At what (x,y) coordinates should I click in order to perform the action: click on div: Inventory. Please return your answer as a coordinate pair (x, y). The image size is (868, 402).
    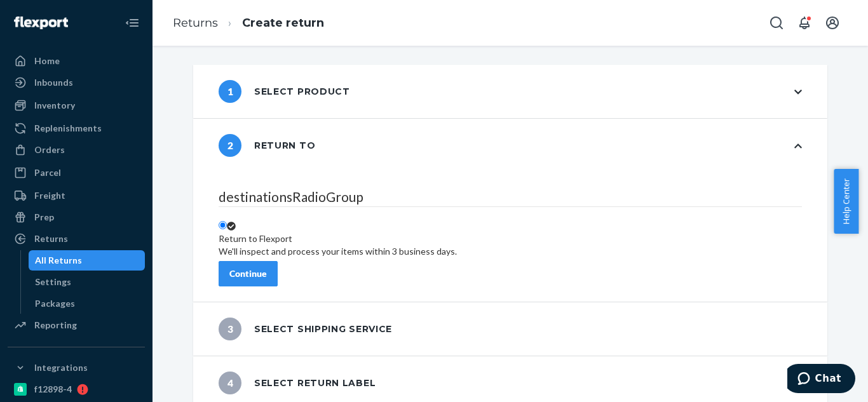
    Looking at the image, I should click on (54, 105).